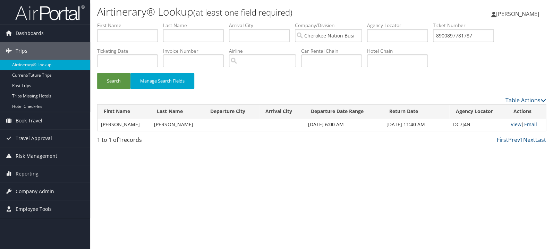  Describe the element at coordinates (34, 138) in the screenshot. I see `span: Travel Approval` at that location.